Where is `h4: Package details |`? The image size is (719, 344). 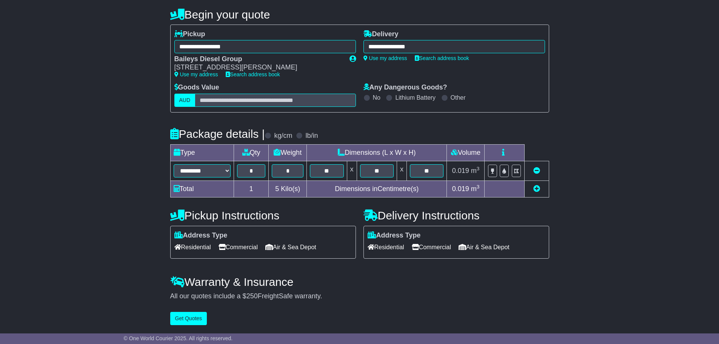
h4: Package details | is located at coordinates (217, 134).